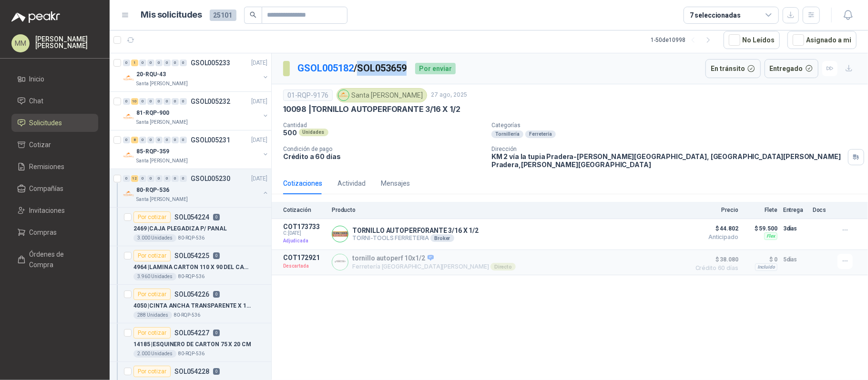  I want to click on div: Por enviar, so click(435, 69).